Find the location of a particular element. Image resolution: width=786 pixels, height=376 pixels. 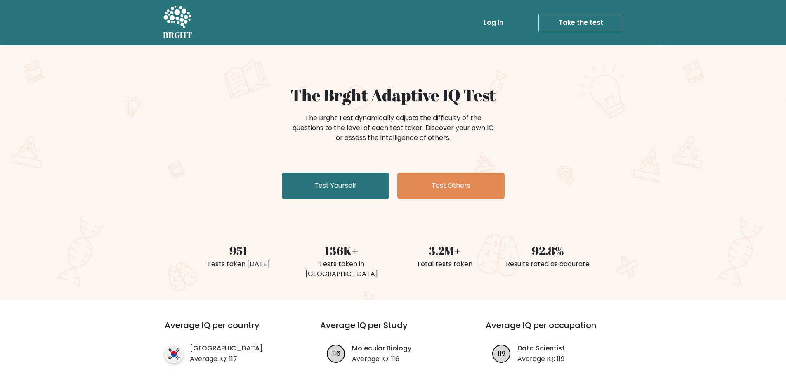

a: Test Others is located at coordinates (451, 186).